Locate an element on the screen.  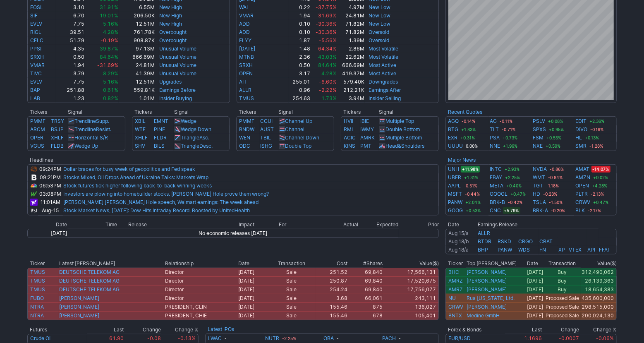
td: 908.87K is located at coordinates (137, 40).